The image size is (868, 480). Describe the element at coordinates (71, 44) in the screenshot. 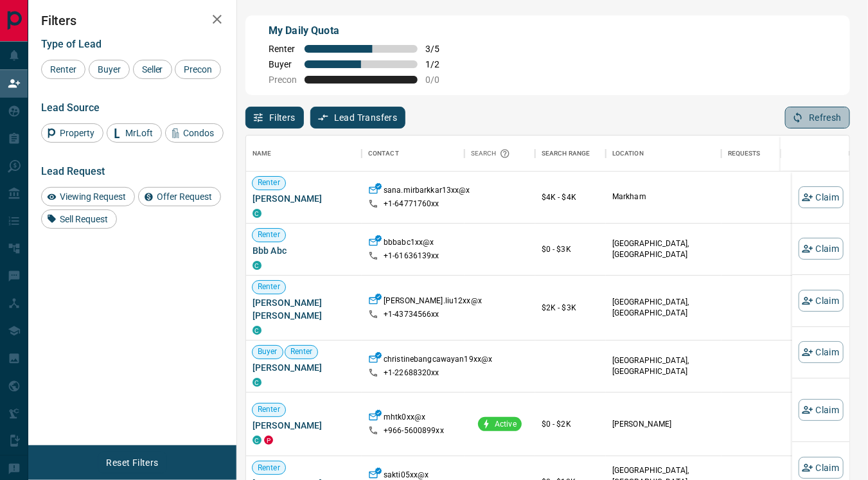

I see `span: Type of Lead` at that location.